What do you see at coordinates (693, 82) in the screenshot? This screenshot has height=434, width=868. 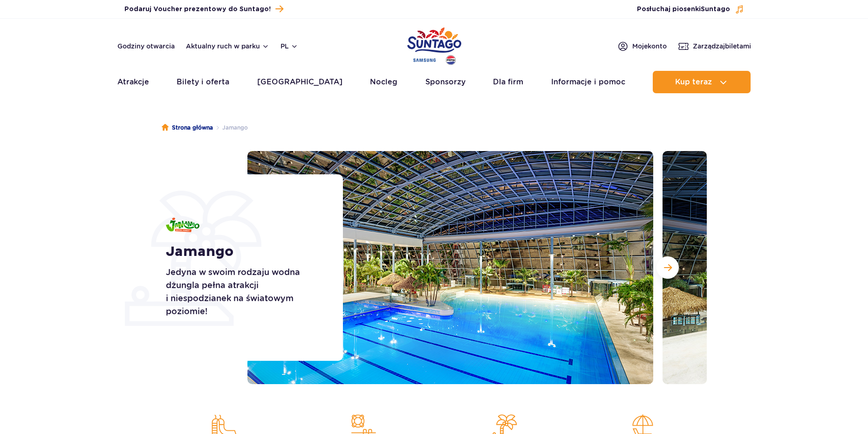 I see `span: Kup teraz` at bounding box center [693, 82].